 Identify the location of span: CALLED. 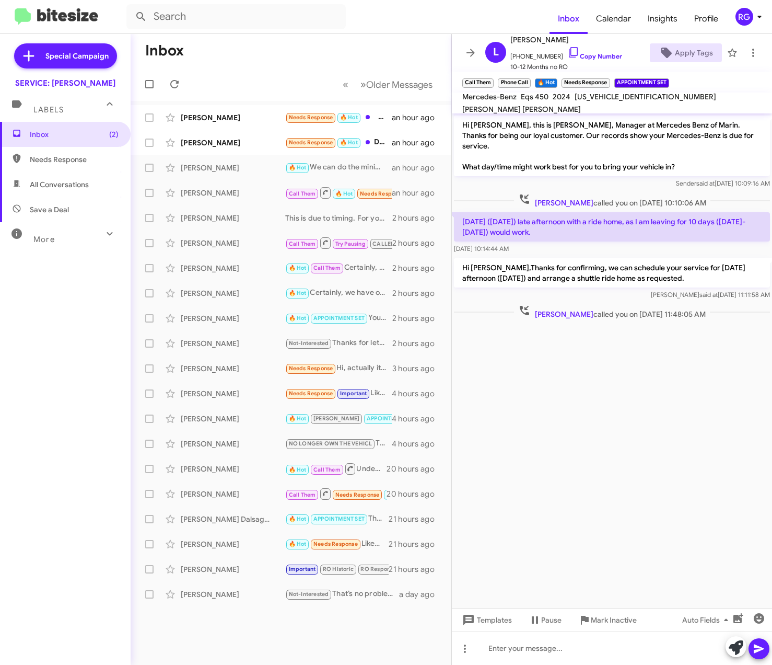
(384, 243).